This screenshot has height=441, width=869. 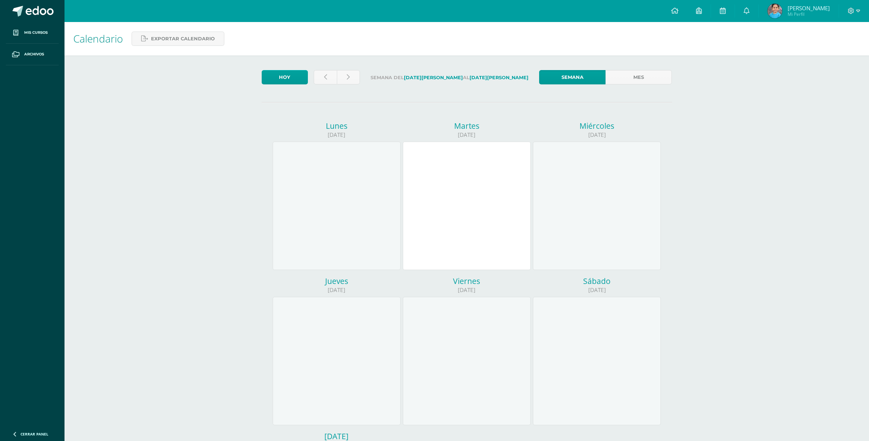 What do you see at coordinates (32, 54) in the screenshot?
I see `a: Archivos` at bounding box center [32, 54].